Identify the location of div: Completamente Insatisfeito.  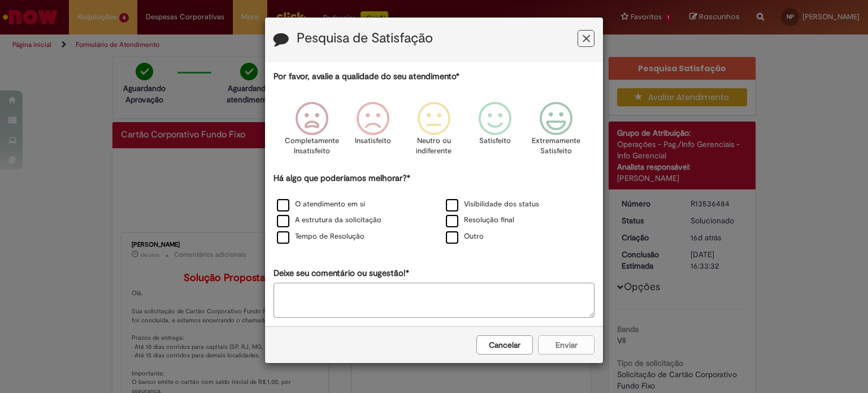
(311, 132).